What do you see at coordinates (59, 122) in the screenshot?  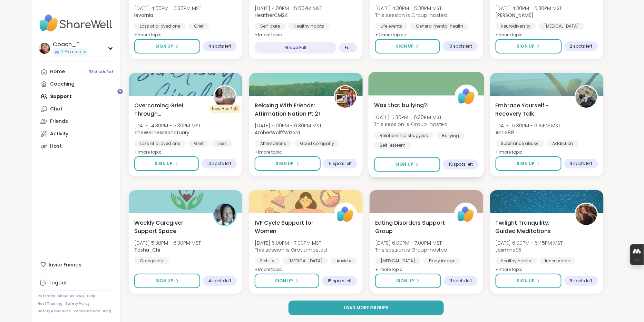 I see `div: Friends` at bounding box center [59, 122].